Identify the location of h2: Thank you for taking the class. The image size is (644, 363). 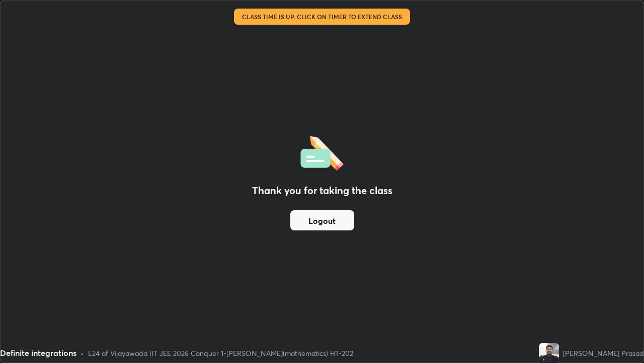
(322, 191).